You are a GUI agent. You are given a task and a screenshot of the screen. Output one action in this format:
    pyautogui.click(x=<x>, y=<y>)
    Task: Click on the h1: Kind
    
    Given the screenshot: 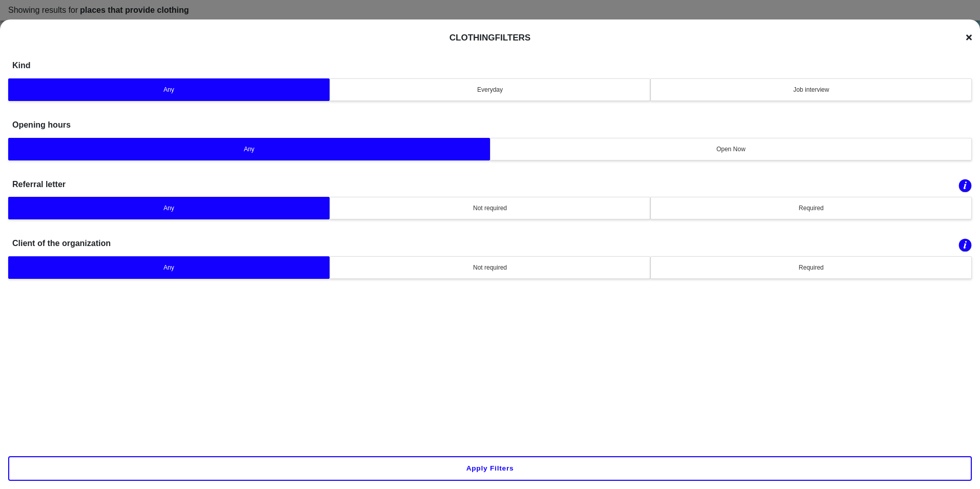 What is the action you would take?
    pyautogui.click(x=21, y=60)
    